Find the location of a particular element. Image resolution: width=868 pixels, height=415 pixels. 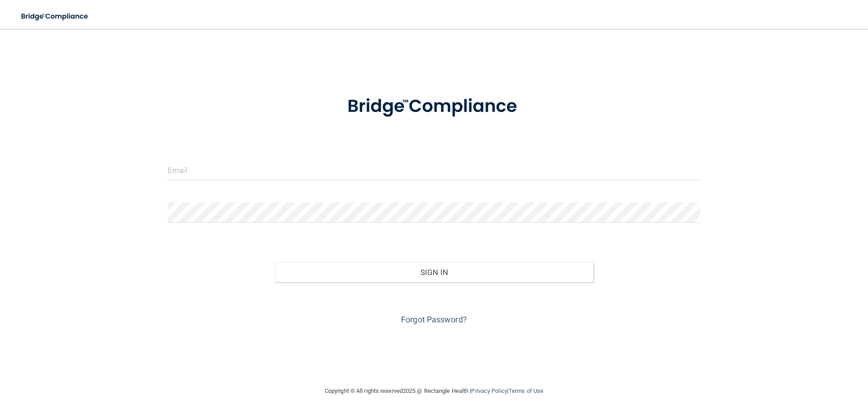

a: Forgot Password? is located at coordinates (434, 320).